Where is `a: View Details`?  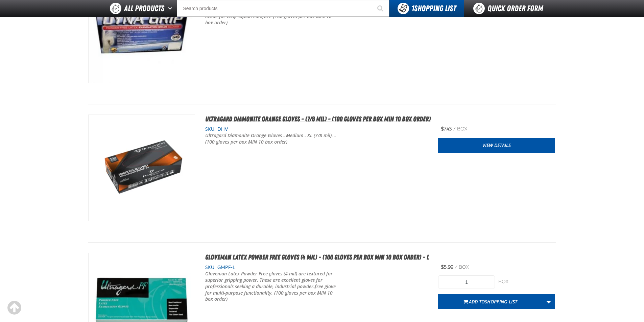 a: View Details is located at coordinates (497, 145).